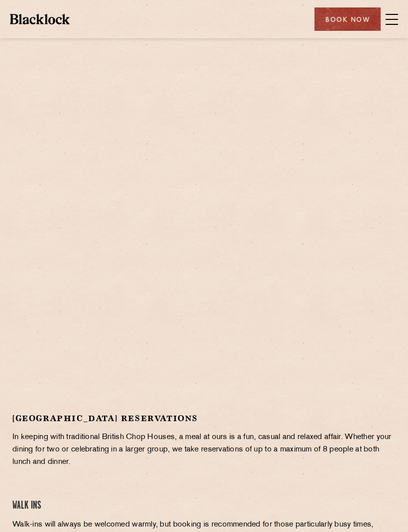 The height and width of the screenshot is (532, 408). What do you see at coordinates (347, 19) in the screenshot?
I see `div: Book Now` at bounding box center [347, 19].